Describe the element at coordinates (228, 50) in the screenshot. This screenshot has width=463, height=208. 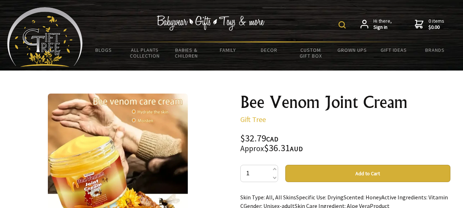
I see `a: Family` at that location.